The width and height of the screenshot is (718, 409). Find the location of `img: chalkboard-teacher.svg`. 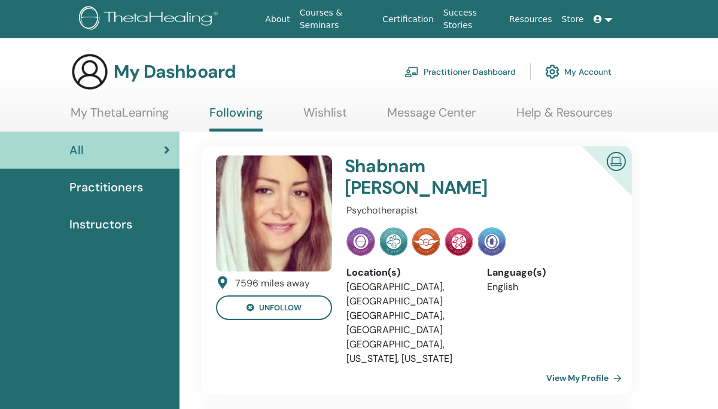

img: chalkboard-teacher.svg is located at coordinates (412, 72).